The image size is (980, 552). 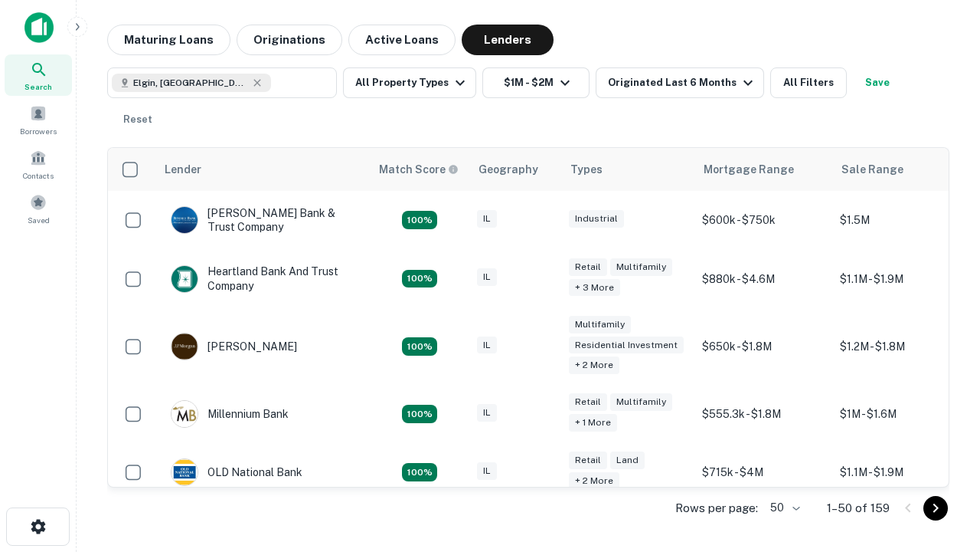 What do you see at coordinates (901, 346) in the screenshot?
I see `td: $1.2M - $1.8M` at bounding box center [901, 346].